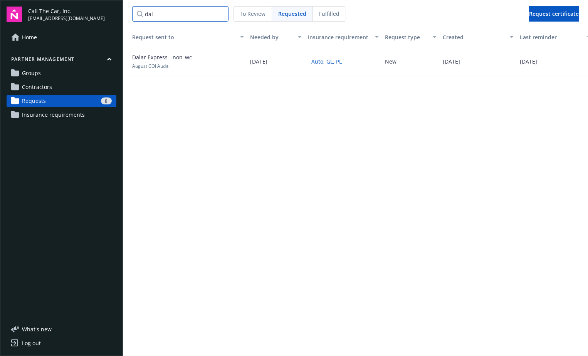 This screenshot has width=588, height=356. What do you see at coordinates (411, 37) in the screenshot?
I see `button: Request type` at bounding box center [411, 37].